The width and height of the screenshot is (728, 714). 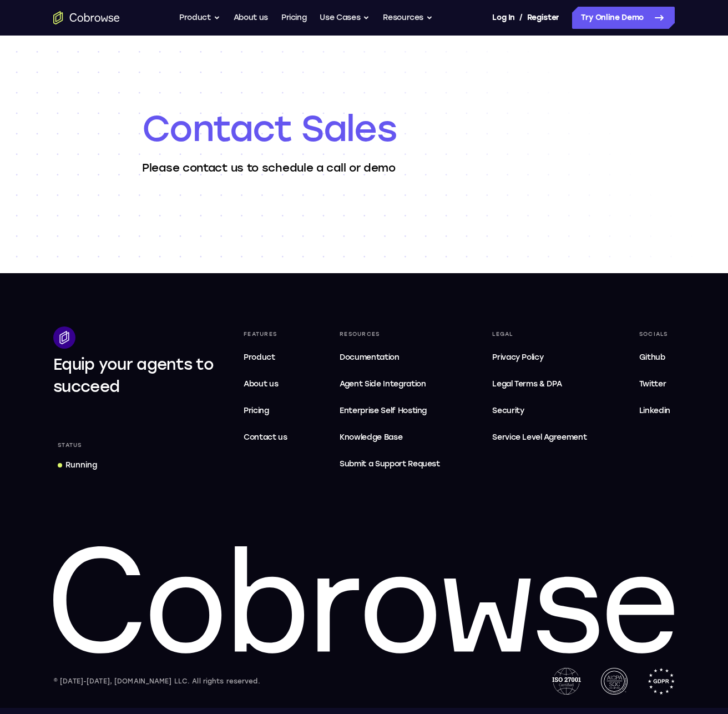 What do you see at coordinates (539, 334) in the screenshot?
I see `div: Legal` at bounding box center [539, 334].